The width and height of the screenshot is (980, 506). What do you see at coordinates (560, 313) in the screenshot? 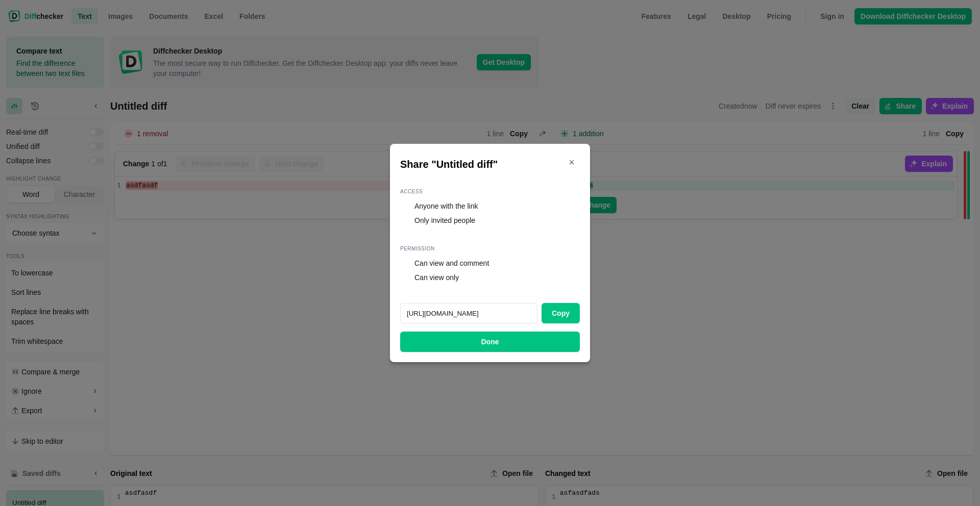
I see `button: Copy` at bounding box center [560, 313].